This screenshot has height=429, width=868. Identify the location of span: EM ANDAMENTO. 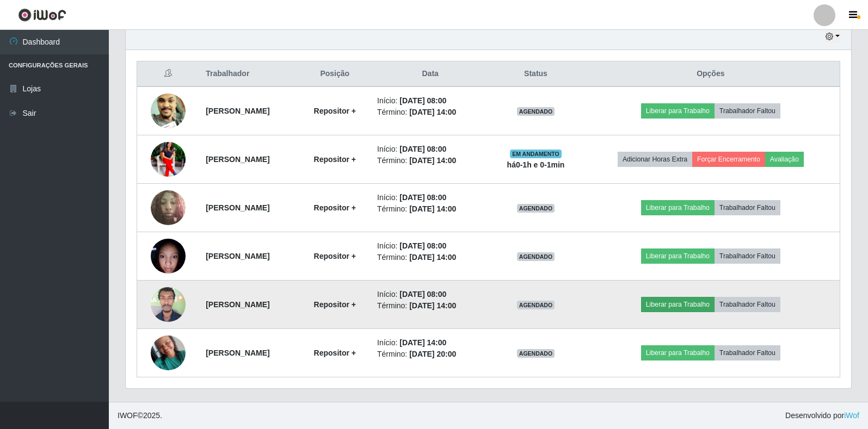
(536, 154).